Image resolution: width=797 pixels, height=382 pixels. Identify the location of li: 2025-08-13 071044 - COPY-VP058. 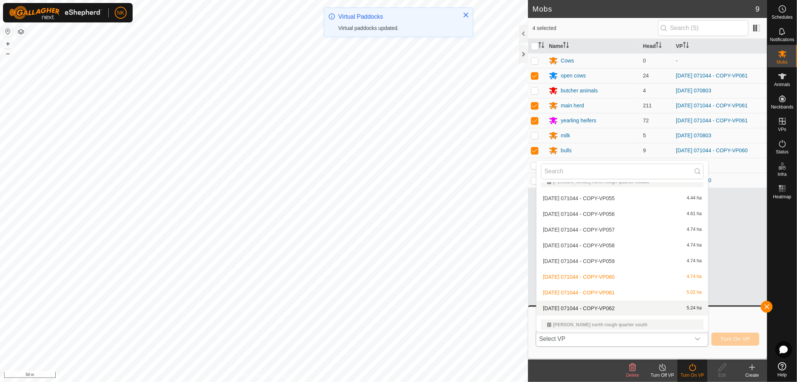
(622, 245).